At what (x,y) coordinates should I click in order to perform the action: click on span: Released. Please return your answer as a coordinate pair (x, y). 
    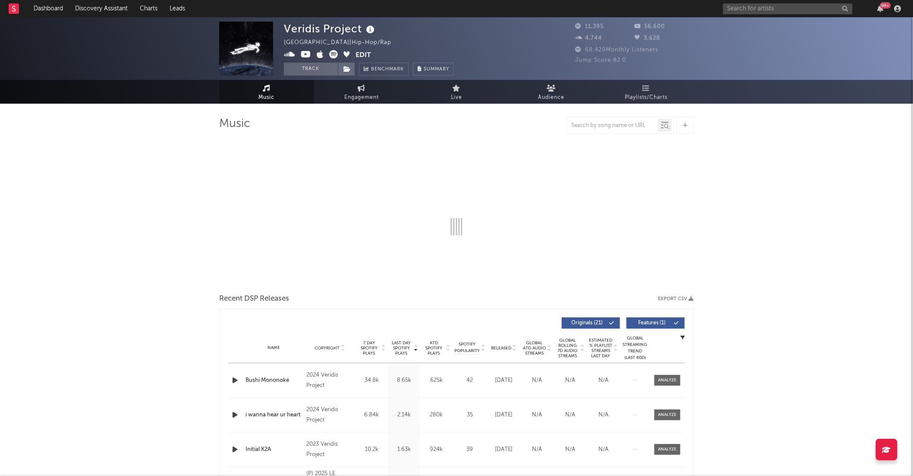
    Looking at the image, I should click on (501, 348).